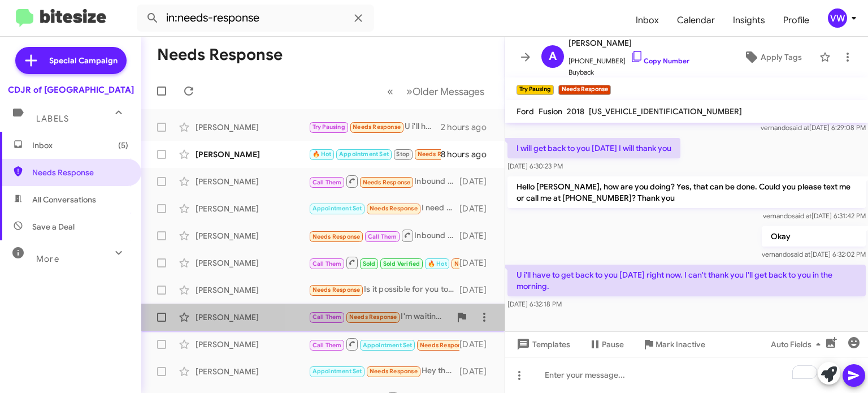 The width and height of the screenshot is (868, 393). I want to click on span: Mark Inactive, so click(680, 345).